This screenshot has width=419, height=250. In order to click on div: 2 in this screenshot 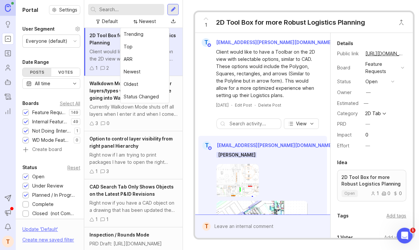, I will do `click(108, 68)`.